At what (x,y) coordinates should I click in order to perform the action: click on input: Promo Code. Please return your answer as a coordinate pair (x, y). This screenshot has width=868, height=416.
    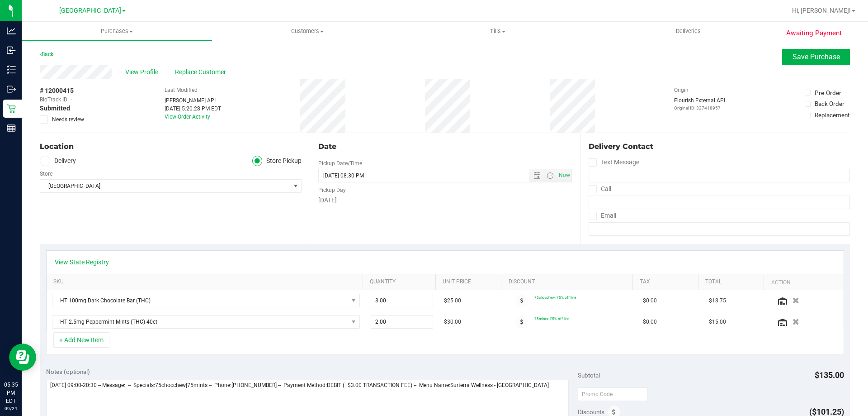
    Looking at the image, I should click on (613, 394).